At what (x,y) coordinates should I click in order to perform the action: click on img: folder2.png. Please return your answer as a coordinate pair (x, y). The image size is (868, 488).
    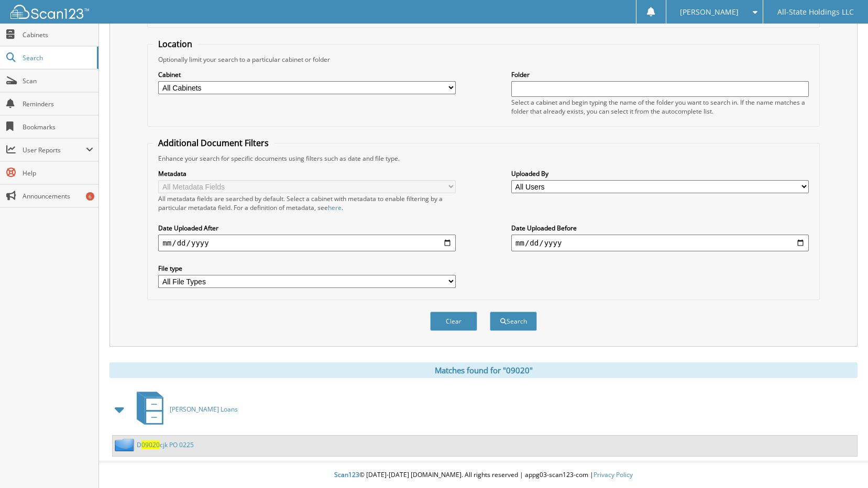
    Looking at the image, I should click on (126, 445).